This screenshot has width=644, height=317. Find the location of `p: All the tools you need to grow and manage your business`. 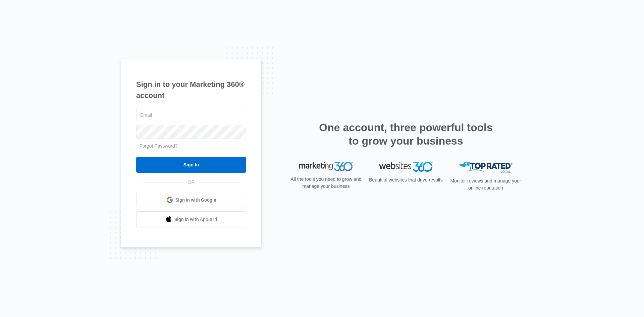

p: All the tools you need to grow and manage your business is located at coordinates (326, 183).